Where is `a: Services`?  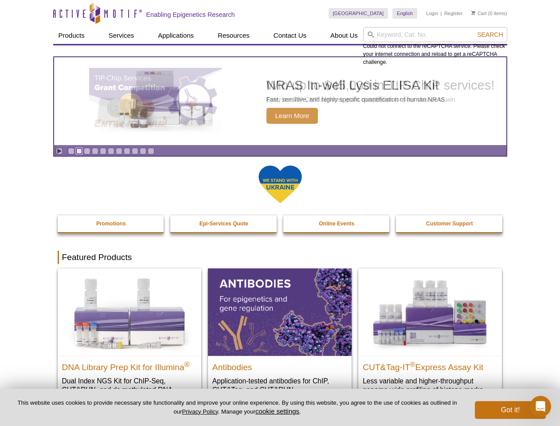
a: Services is located at coordinates (121, 35).